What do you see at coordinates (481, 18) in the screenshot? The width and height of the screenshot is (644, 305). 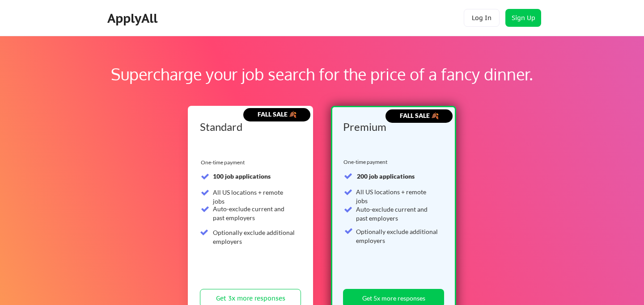 I see `button: Log In` at bounding box center [481, 18].